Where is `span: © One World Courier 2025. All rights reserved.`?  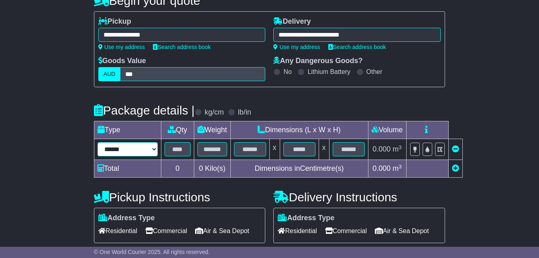
span: © One World Courier 2025. All rights reserved. is located at coordinates (152, 252).